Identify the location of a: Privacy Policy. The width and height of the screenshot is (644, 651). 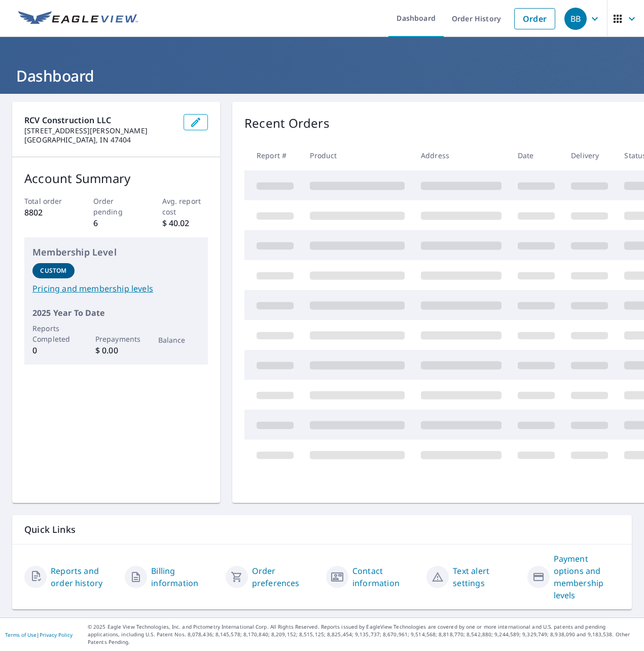
(56, 634).